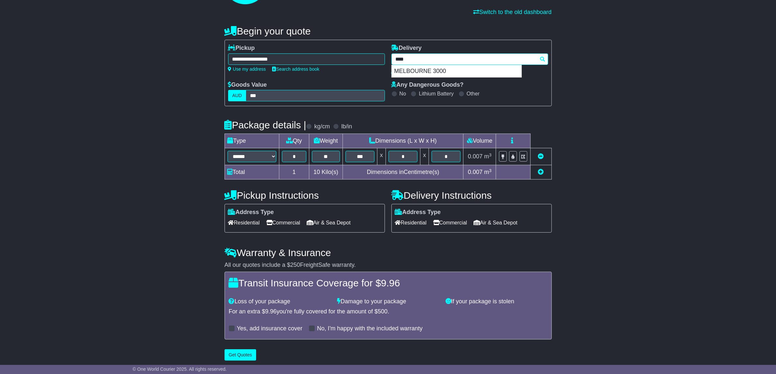  I want to click on a: Use my address, so click(247, 69).